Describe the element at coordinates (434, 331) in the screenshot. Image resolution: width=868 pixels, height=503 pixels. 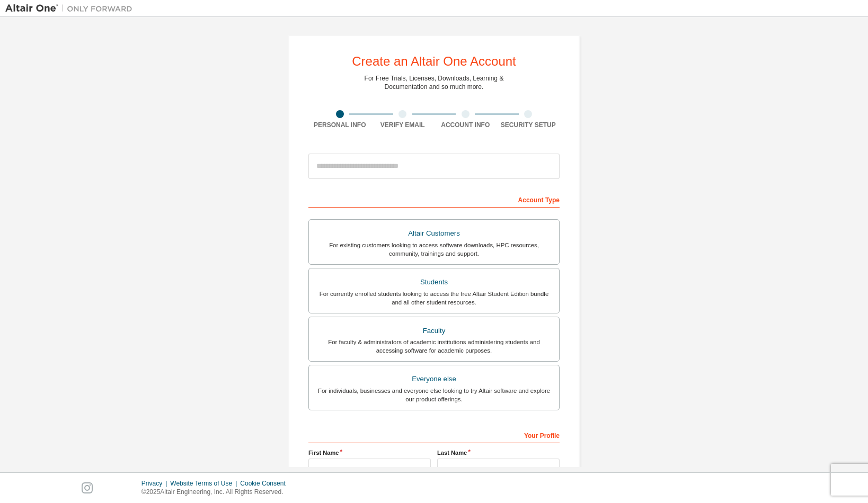
I see `div: Faculty` at that location.